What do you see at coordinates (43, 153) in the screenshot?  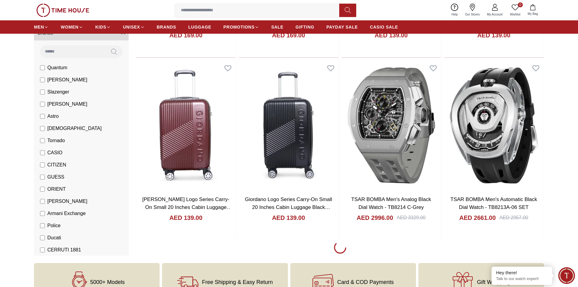 I see `input: CASIO` at bounding box center [43, 153].